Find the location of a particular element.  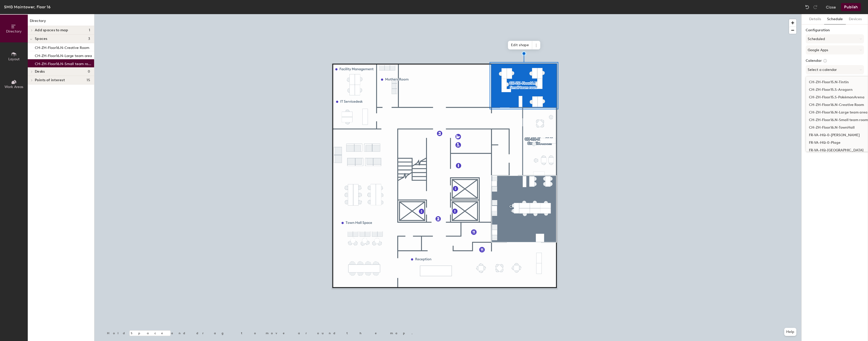

span: Edit shape is located at coordinates (520, 45).